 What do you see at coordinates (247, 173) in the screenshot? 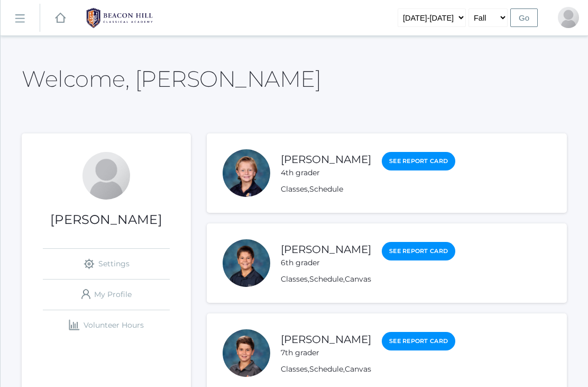
I see `div: Levi Beaty` at bounding box center [247, 173].